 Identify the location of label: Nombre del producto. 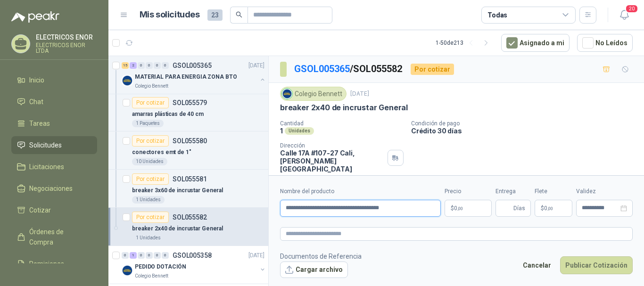
(360, 192).